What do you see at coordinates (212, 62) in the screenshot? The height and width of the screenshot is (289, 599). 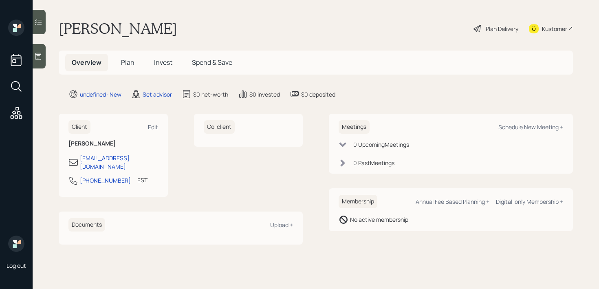 I see `span: Spend & Save` at bounding box center [212, 62].